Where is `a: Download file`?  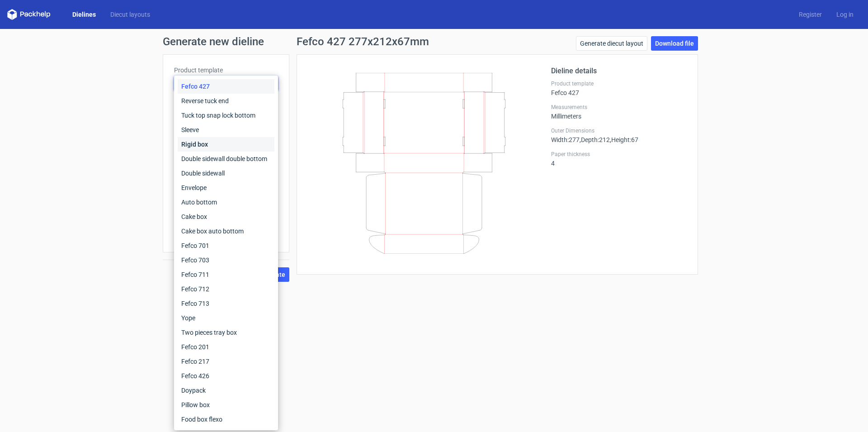
a: Download file is located at coordinates (675, 43).